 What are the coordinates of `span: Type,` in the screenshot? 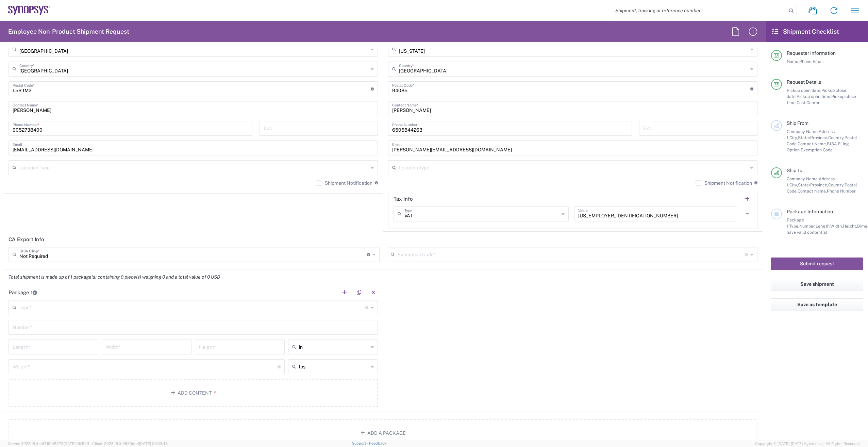 It's located at (794, 226).